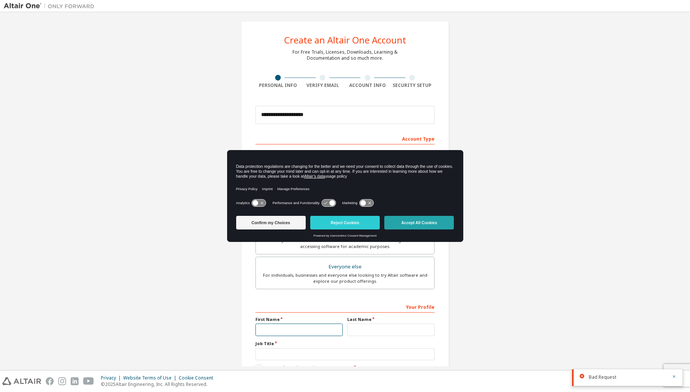  What do you see at coordinates (391, 319) in the screenshot?
I see `label: Last Name` at bounding box center [391, 319].